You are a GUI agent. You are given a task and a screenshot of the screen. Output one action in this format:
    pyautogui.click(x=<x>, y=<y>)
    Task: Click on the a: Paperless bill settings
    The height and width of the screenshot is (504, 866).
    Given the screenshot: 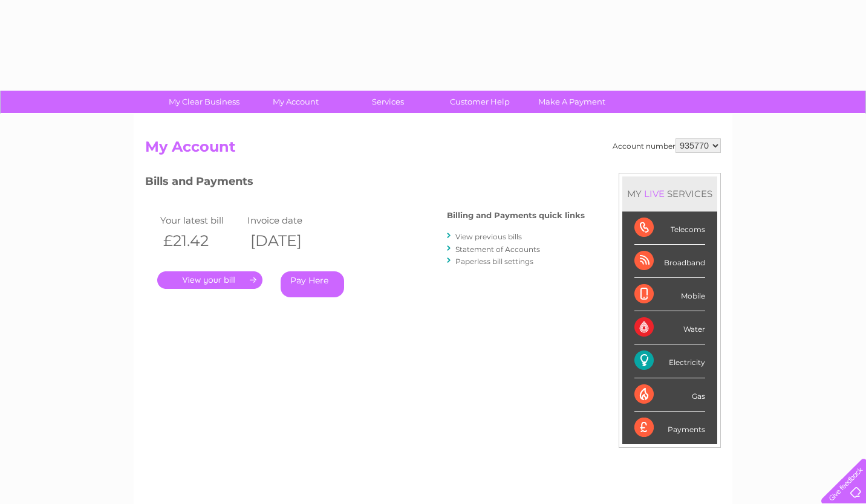 What is the action you would take?
    pyautogui.click(x=494, y=261)
    